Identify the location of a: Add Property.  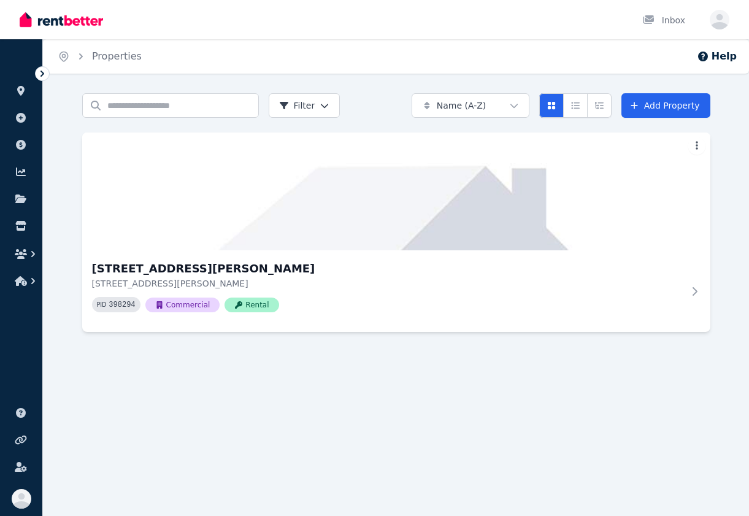
(666, 106).